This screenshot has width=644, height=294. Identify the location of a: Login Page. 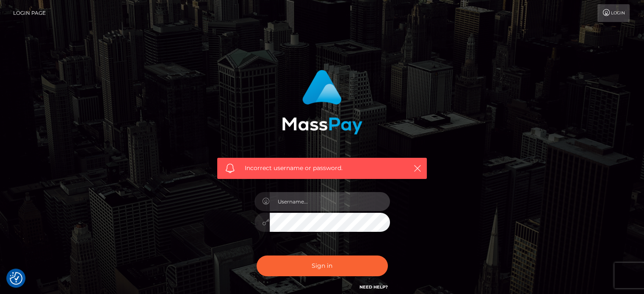
(29, 13).